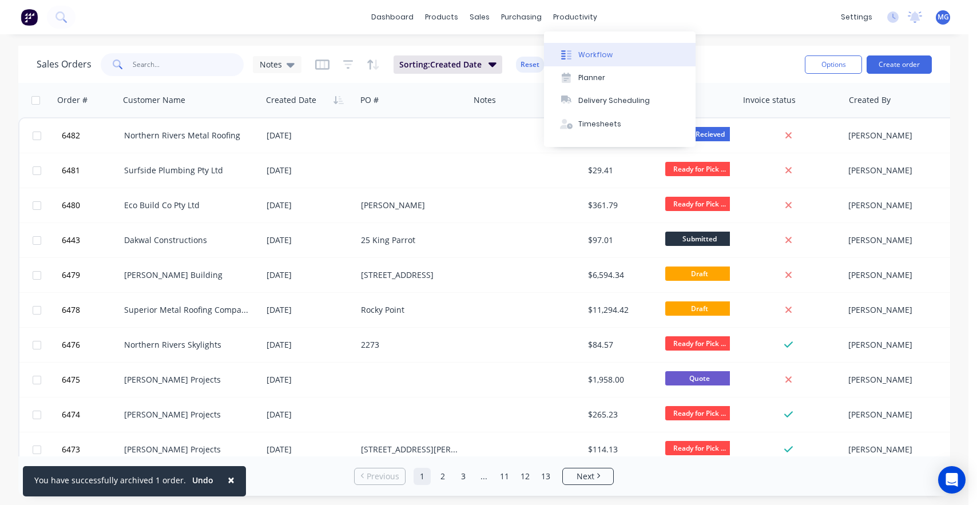 The height and width of the screenshot is (505, 977). Describe the element at coordinates (71, 415) in the screenshot. I see `span: 6474` at that location.